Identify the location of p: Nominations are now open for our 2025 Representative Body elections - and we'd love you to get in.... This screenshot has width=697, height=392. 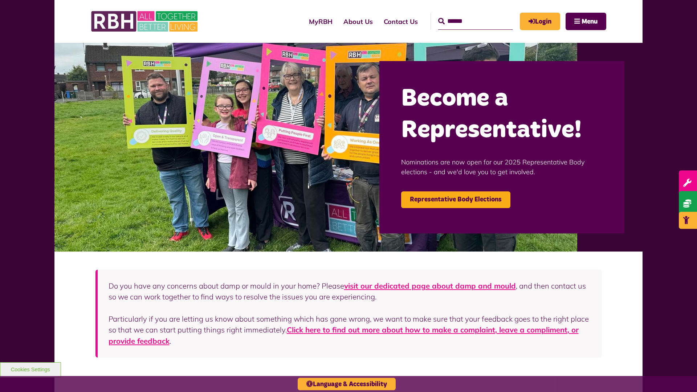
(502, 167).